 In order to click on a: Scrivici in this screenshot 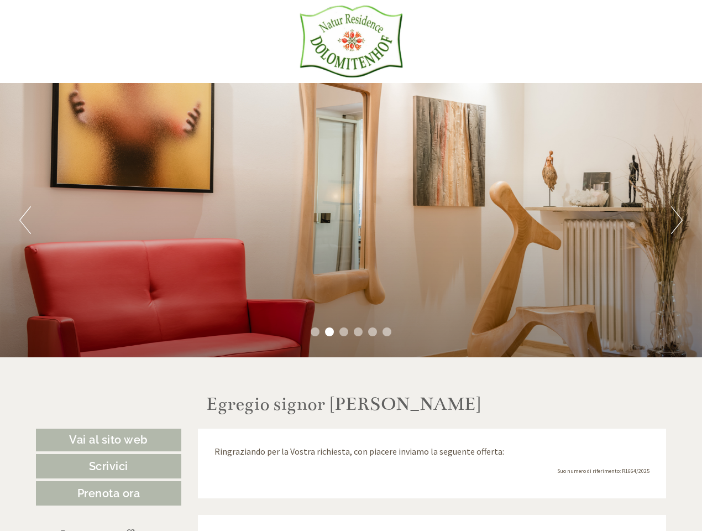, I will do `click(108, 466)`.